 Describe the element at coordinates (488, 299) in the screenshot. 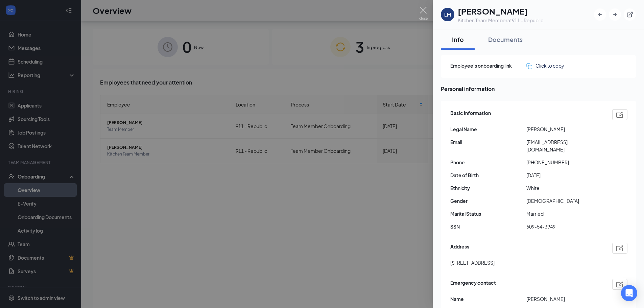

I see `span: Name` at that location.